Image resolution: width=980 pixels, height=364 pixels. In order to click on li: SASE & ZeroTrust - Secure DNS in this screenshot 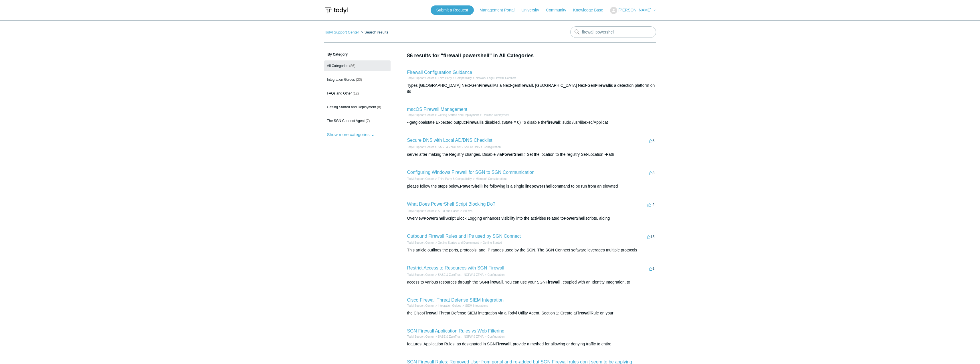, I will do `click(457, 147)`.